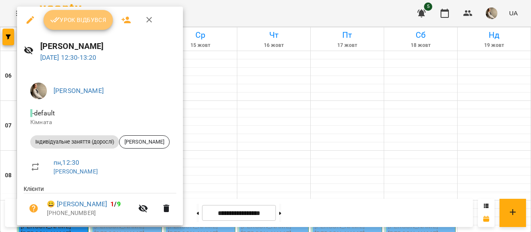 This screenshot has height=232, width=531. What do you see at coordinates (78, 20) in the screenshot?
I see `button: Урок відбувся` at bounding box center [78, 20].